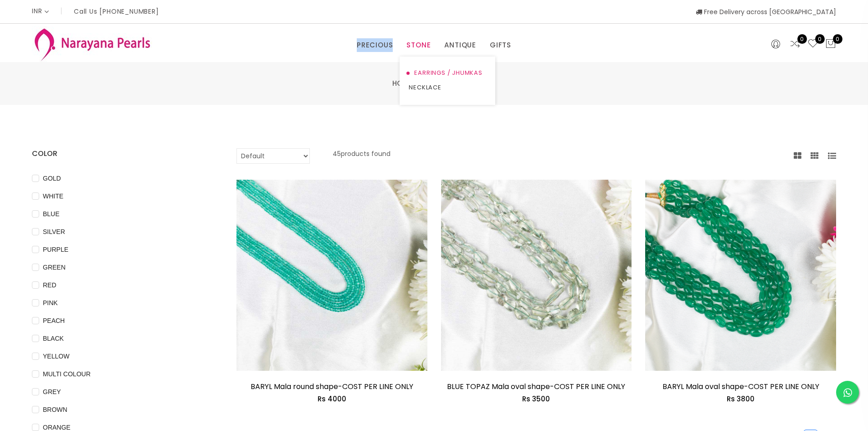 Image resolution: width=868 pixels, height=431 pixels. What do you see at coordinates (54, 320) in the screenshot?
I see `span: PEACH` at bounding box center [54, 320].